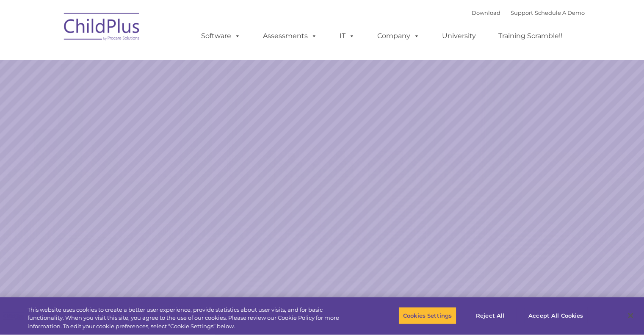  What do you see at coordinates (486, 13) in the screenshot?
I see `a: Download` at bounding box center [486, 13].